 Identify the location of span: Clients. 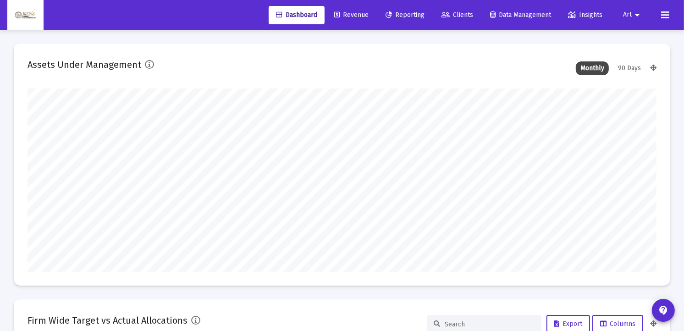
(457, 15).